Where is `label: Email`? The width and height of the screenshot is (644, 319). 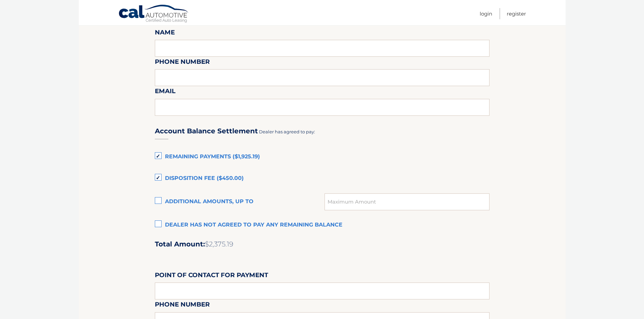
label: Email is located at coordinates (165, 92).